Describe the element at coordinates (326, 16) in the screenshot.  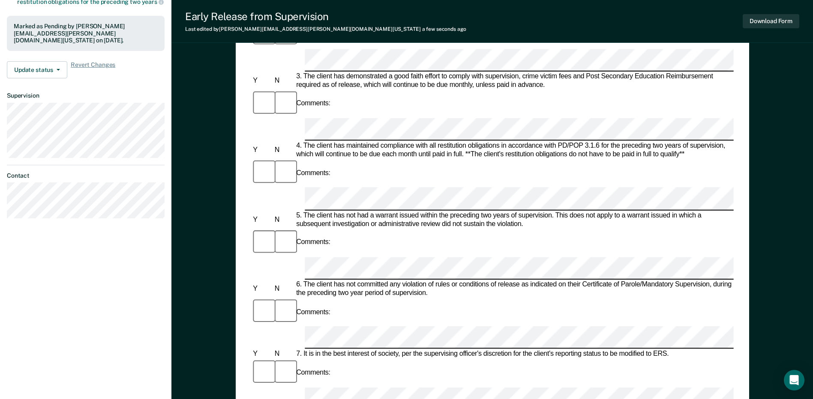
I see `div: Early Release from Supervision` at that location.